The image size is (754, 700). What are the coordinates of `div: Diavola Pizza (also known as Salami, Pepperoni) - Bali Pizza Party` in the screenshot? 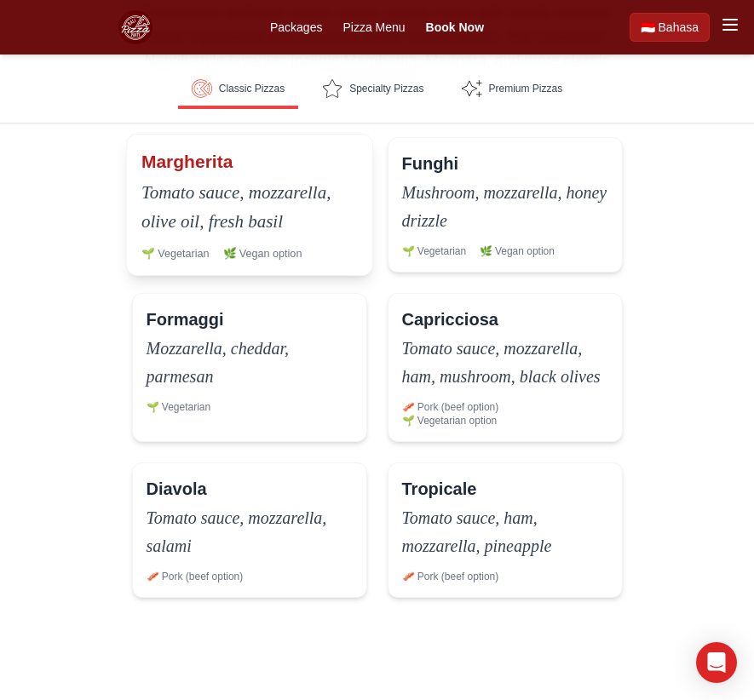 It's located at (249, 530).